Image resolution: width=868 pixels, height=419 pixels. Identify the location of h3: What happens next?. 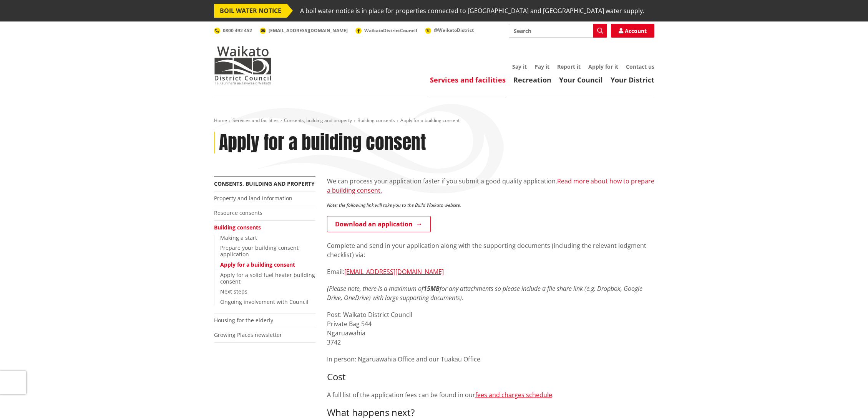
(491, 413).